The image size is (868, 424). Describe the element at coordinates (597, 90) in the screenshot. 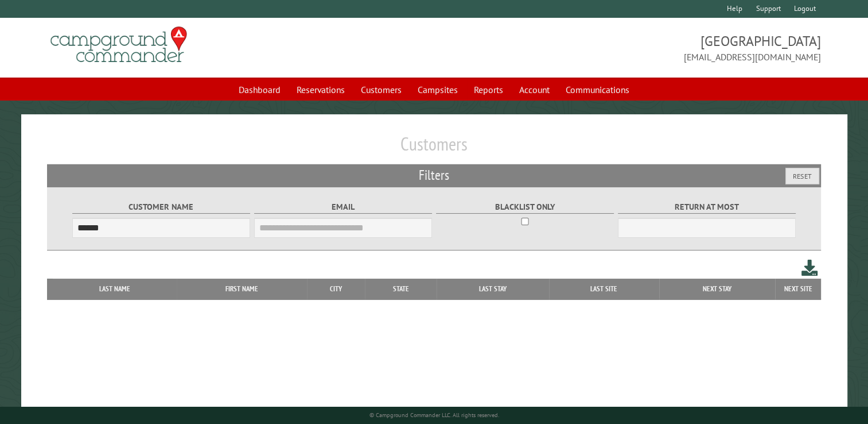

I see `a: Communications` at that location.